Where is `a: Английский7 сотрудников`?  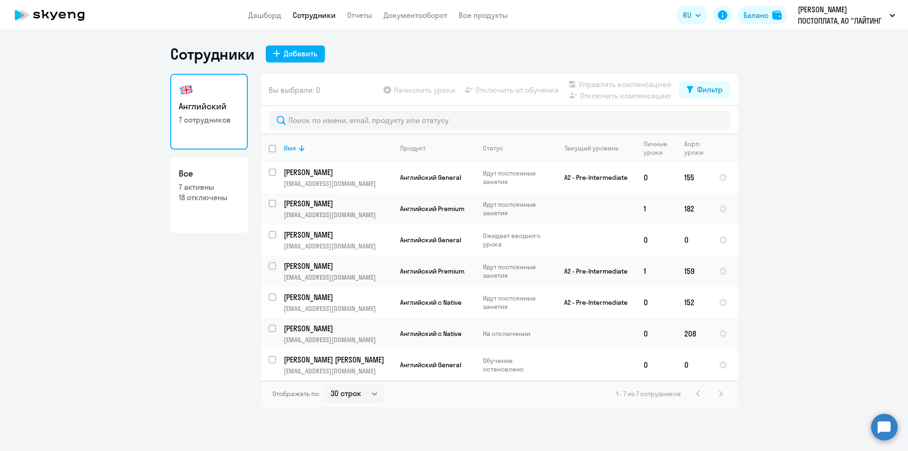 a: Английский7 сотрудников is located at coordinates (209, 112).